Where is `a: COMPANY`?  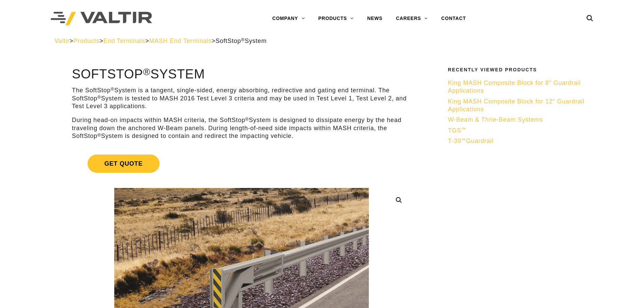 a: COMPANY is located at coordinates (289, 18).